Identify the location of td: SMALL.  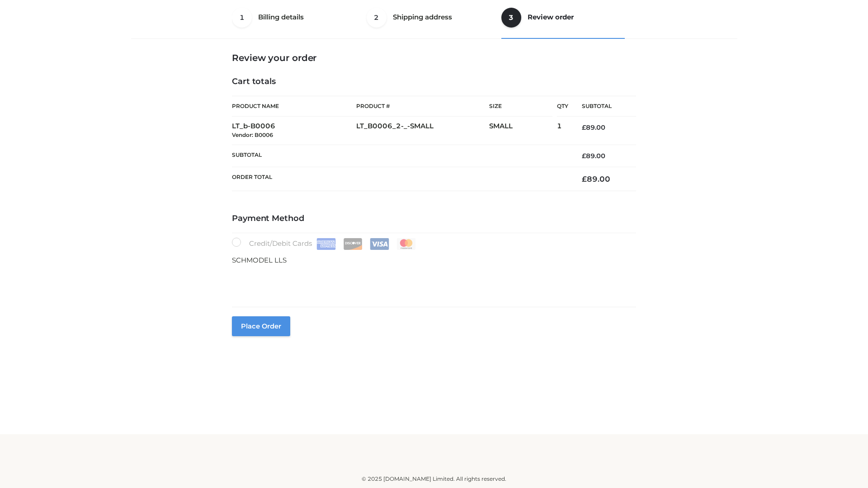
(523, 130).